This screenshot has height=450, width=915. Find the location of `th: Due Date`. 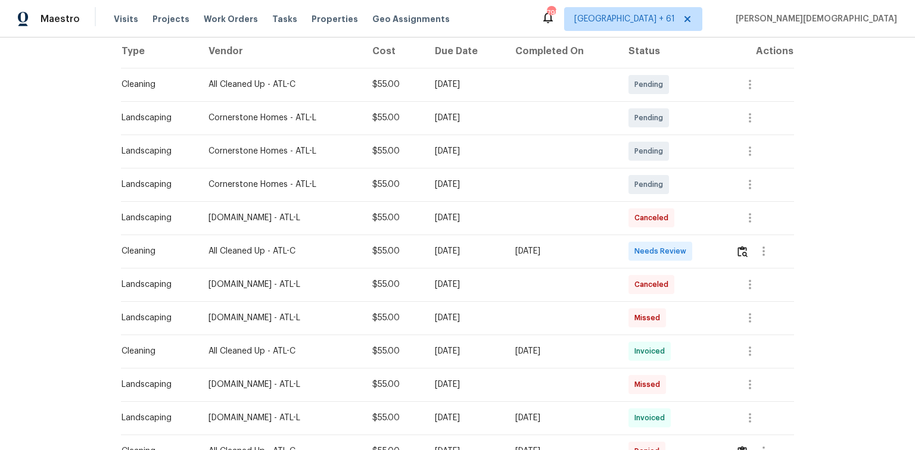

th: Due Date is located at coordinates (465, 51).